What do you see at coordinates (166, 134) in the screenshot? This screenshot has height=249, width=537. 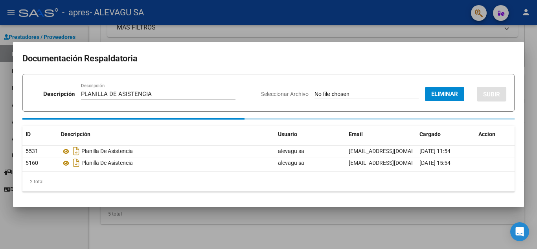 I see `datatable-header-cell: Descripción` at bounding box center [166, 134].